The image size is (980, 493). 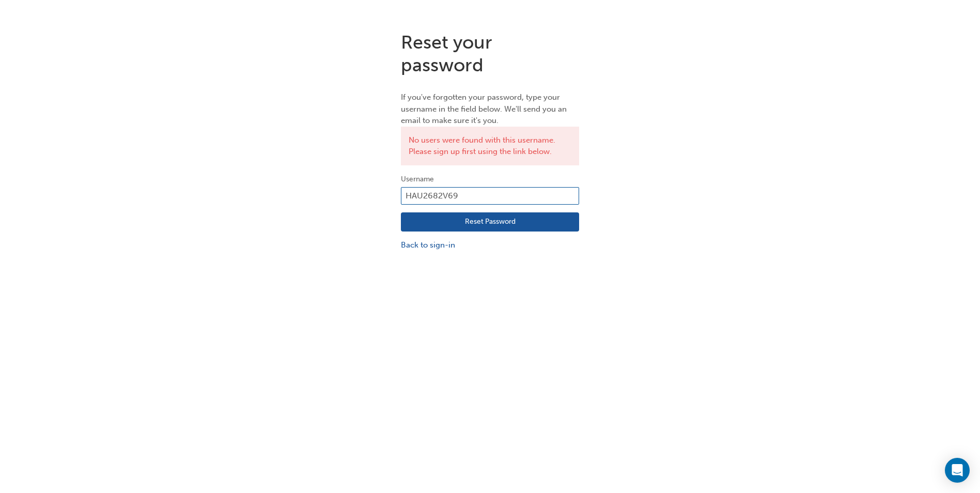 What do you see at coordinates (957, 470) in the screenshot?
I see `div: Open Intercom Messenger` at bounding box center [957, 470].